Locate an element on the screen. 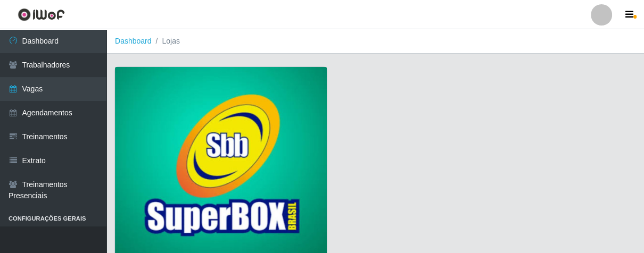 The width and height of the screenshot is (644, 253). img: CoreUI Logo is located at coordinates (41, 14).